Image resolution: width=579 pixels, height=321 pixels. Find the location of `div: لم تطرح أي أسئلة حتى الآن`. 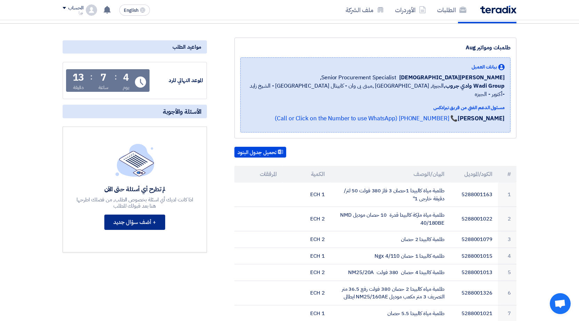

div: لم تطرح أي أسئلة حتى الآن is located at coordinates (135, 189).